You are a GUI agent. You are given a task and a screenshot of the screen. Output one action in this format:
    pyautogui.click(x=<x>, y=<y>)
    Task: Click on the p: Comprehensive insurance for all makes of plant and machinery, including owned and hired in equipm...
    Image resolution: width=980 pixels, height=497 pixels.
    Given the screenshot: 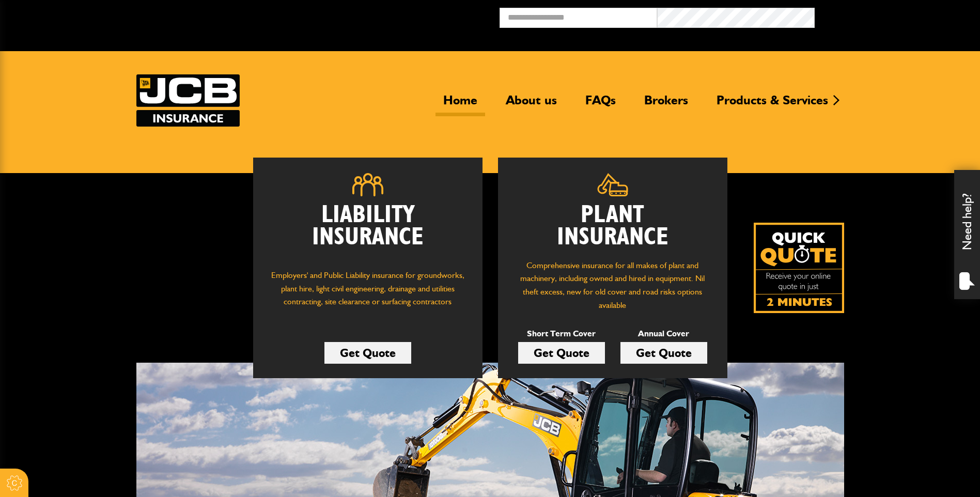 What is the action you would take?
    pyautogui.click(x=613, y=285)
    